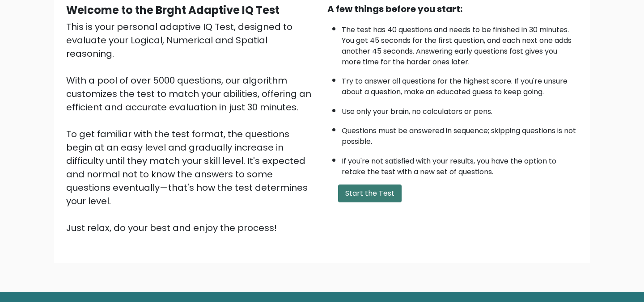 The height and width of the screenshot is (302, 644). Describe the element at coordinates (459, 110) in the screenshot. I see `li: Use only your brain, no calculators or pens.` at that location.